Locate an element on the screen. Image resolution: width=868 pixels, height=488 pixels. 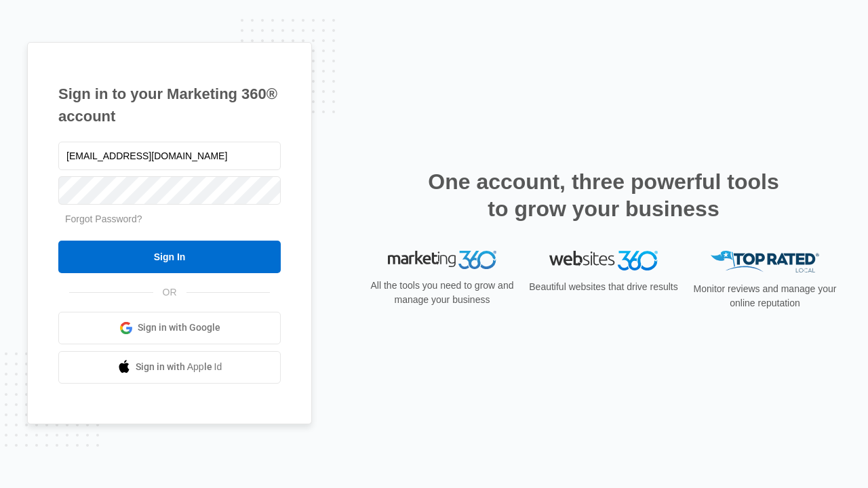
img: Websites 360 is located at coordinates (604, 261).